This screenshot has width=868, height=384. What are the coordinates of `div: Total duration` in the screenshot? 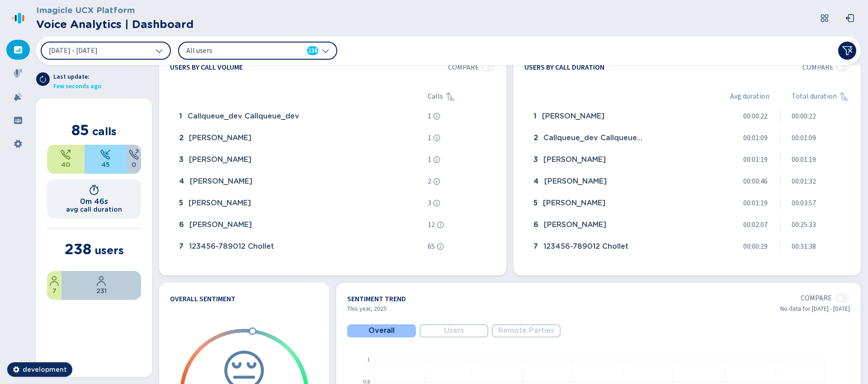 It's located at (821, 97).